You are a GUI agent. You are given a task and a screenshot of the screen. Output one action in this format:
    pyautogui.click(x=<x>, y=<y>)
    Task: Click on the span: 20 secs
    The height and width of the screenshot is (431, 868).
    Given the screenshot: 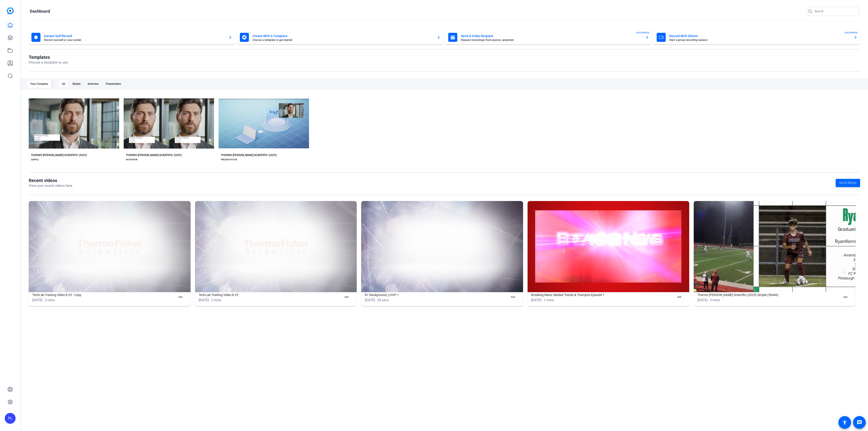 What is the action you would take?
    pyautogui.click(x=383, y=300)
    